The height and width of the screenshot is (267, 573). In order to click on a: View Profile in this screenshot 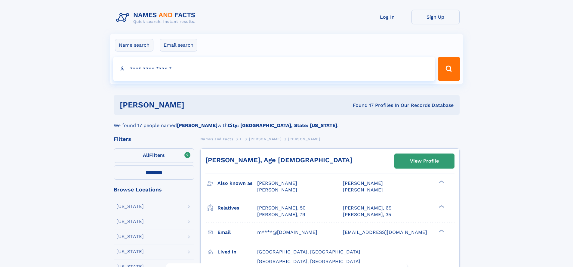, I will do `click(424, 161)`.